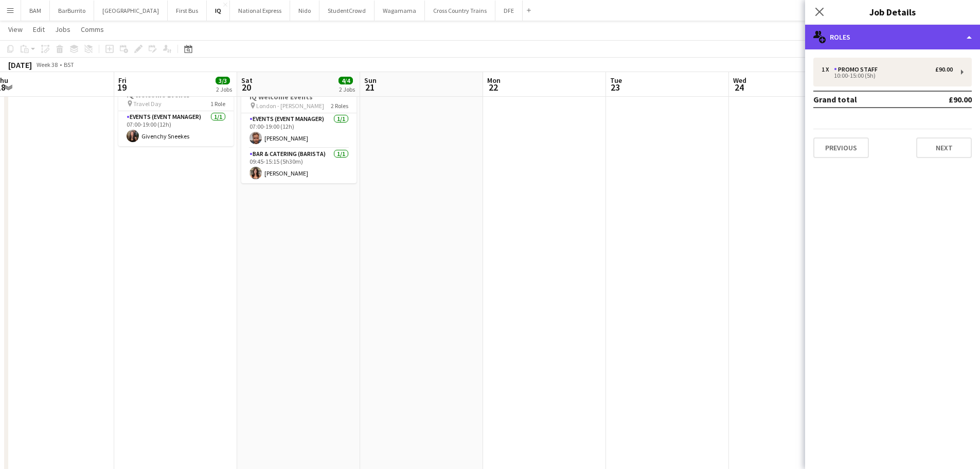 This screenshot has width=980, height=469. Describe the element at coordinates (147, 103) in the screenshot. I see `span: Travel Day` at that location.